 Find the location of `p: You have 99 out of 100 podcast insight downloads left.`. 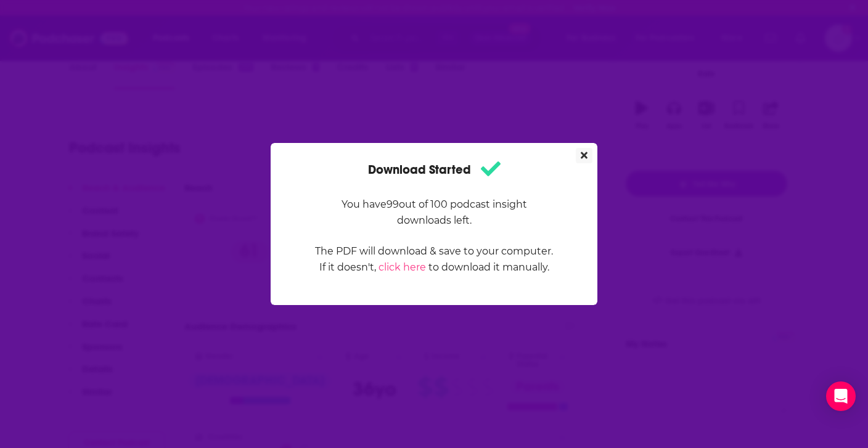

p: You have 99 out of 100 podcast insight downloads left. is located at coordinates (434, 213).